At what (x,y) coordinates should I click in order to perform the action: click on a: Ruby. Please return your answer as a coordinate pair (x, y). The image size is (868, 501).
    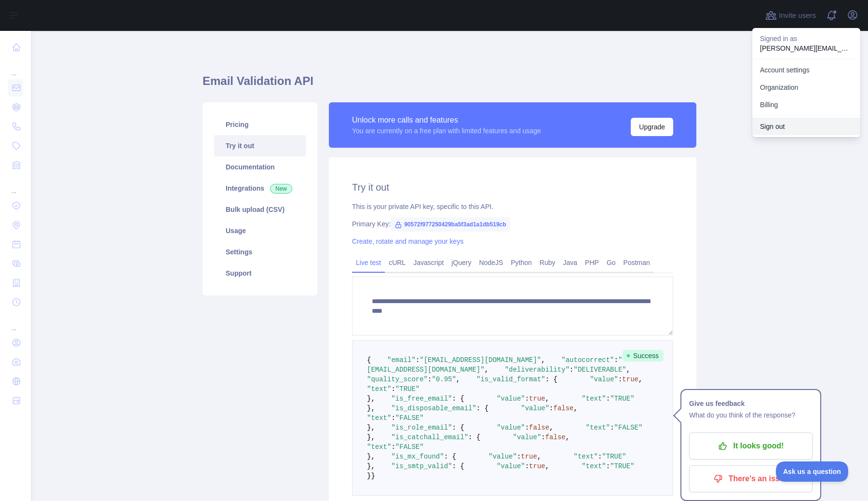
    Looking at the image, I should click on (547, 263).